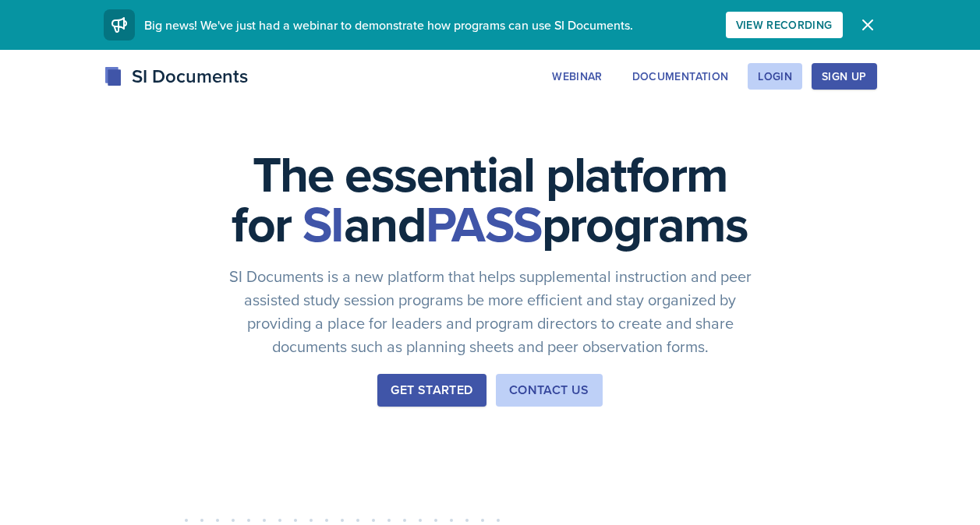 The width and height of the screenshot is (980, 525). What do you see at coordinates (388, 25) in the screenshot?
I see `span: Big news! We've just had a webinar to demonstrate how programs can use SI Documents.` at bounding box center [388, 25].